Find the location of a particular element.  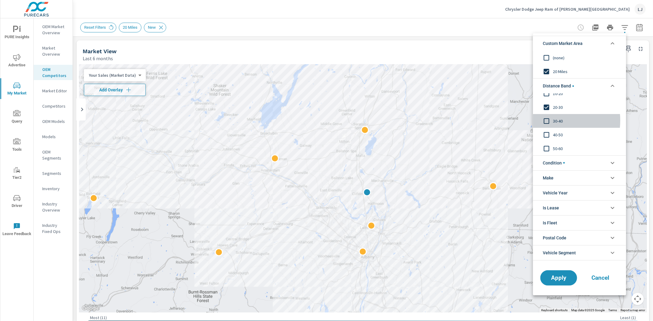

span: 30-40 is located at coordinates (586, 121).